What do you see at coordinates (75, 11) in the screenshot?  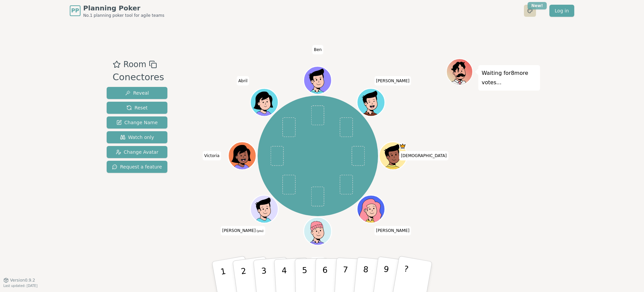 I see `span: PP` at bounding box center [75, 11].